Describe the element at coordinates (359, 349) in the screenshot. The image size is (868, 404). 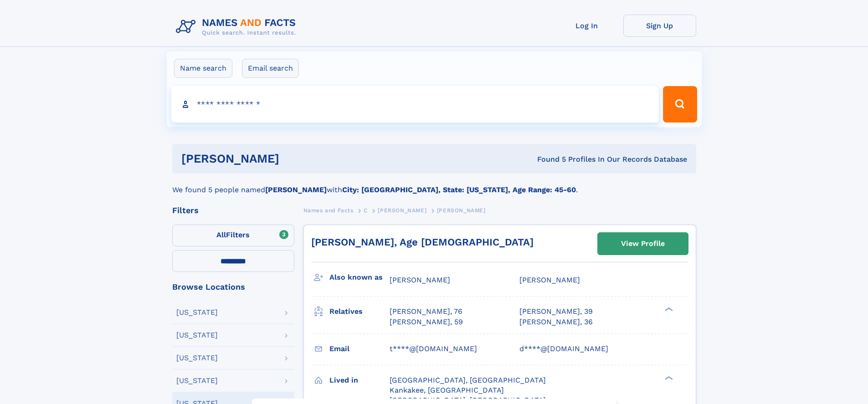
I see `h3: Email` at that location.